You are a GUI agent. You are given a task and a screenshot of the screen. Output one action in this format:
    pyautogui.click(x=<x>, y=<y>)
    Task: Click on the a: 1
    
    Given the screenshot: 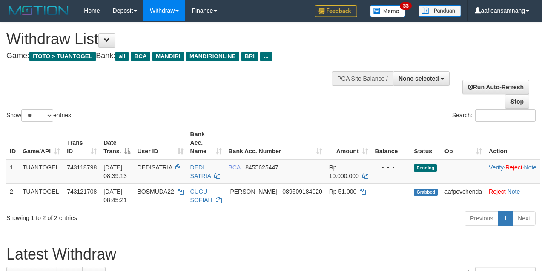 What is the action you would take?
    pyautogui.click(x=505, y=219)
    